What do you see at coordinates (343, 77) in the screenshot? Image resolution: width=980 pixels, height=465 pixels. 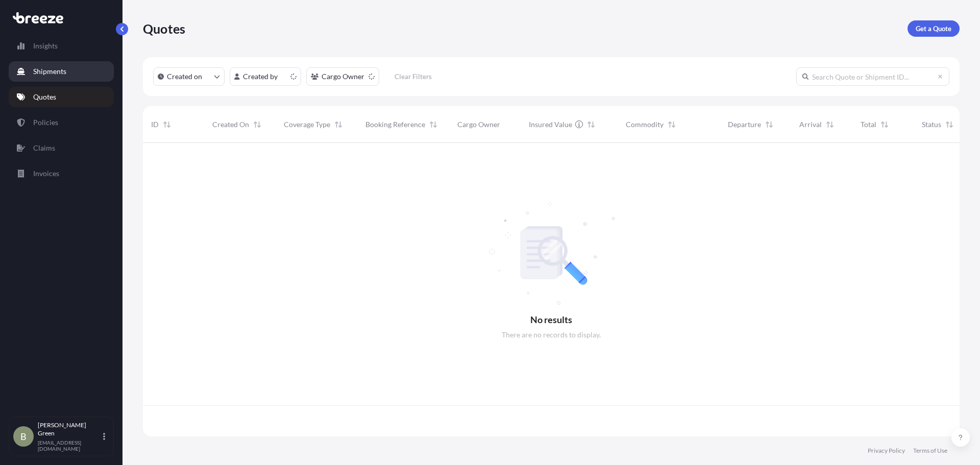 I see `p: Cargo Owner` at bounding box center [343, 77].